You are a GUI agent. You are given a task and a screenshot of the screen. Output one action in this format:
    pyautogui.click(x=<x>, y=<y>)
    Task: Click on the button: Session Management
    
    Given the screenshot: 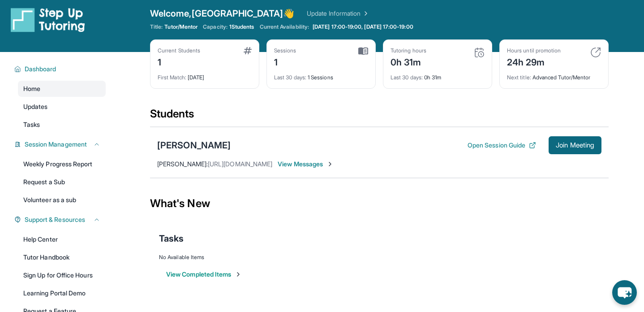 What is the action you would take?
    pyautogui.click(x=60, y=144)
    